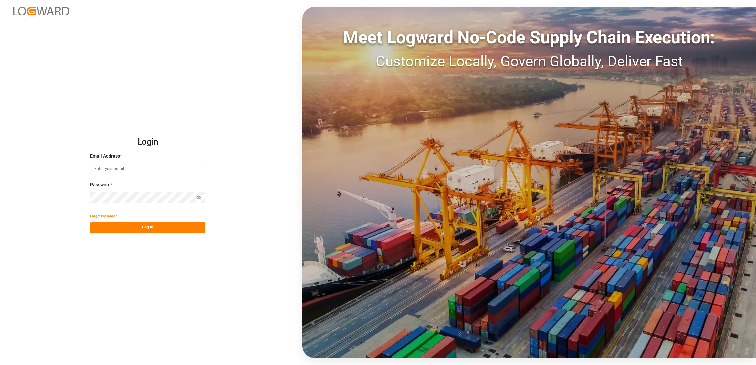  What do you see at coordinates (529, 61) in the screenshot?
I see `div: Customize Locally, Govern Globally, Deliver Fast` at bounding box center [529, 61].